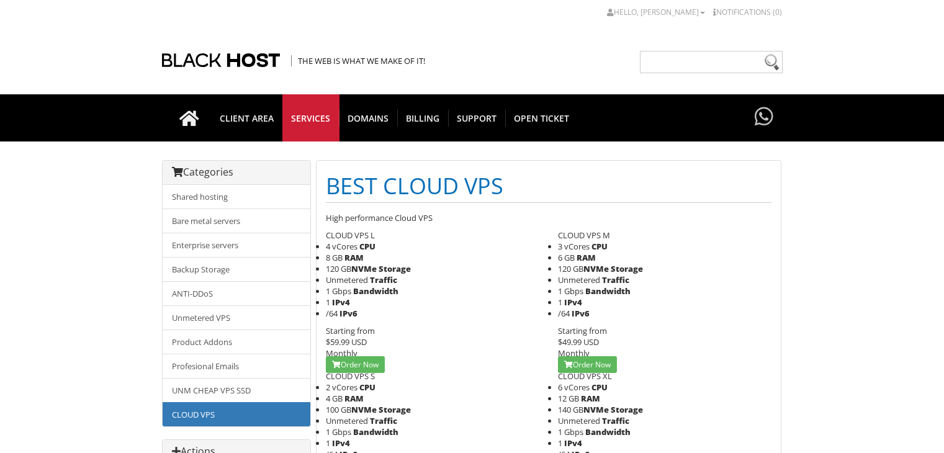 Image resolution: width=944 pixels, height=453 pixels. What do you see at coordinates (549, 186) in the screenshot?
I see `h1: BEST CLOUD VPS` at bounding box center [549, 186].